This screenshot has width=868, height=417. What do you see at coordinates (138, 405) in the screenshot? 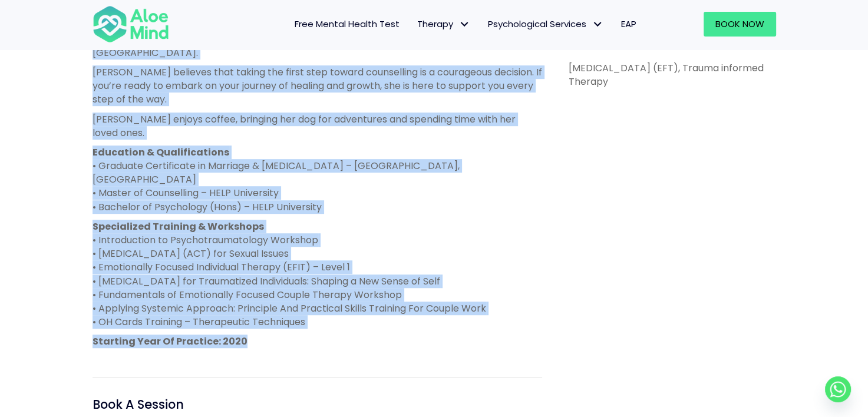
I see `span: Book A Session` at bounding box center [138, 405].